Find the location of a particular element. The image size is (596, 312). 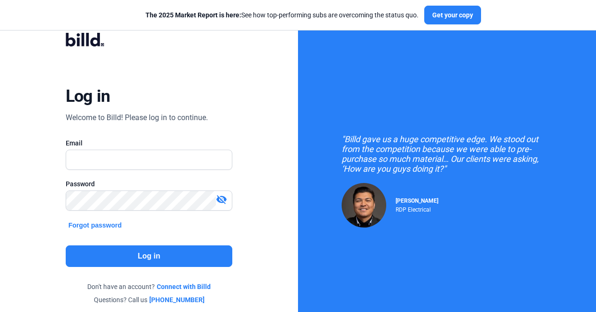

button: Get your copy is located at coordinates (453, 15).